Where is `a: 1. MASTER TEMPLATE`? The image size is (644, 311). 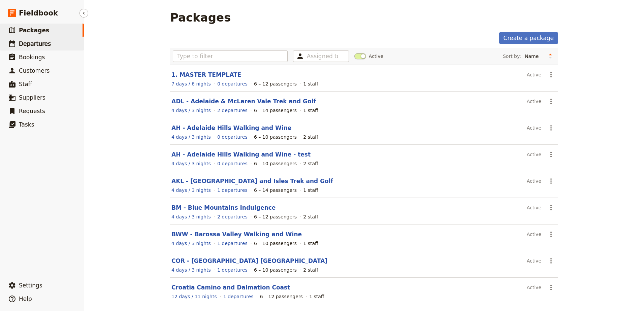 a: 1. MASTER TEMPLATE is located at coordinates (206, 75).